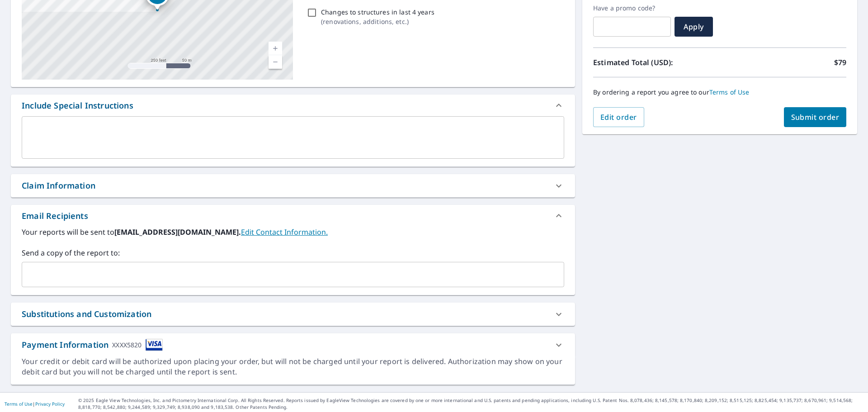 Image resolution: width=868 pixels, height=412 pixels. What do you see at coordinates (154, 344) in the screenshot?
I see `img: cardImage` at bounding box center [154, 344].